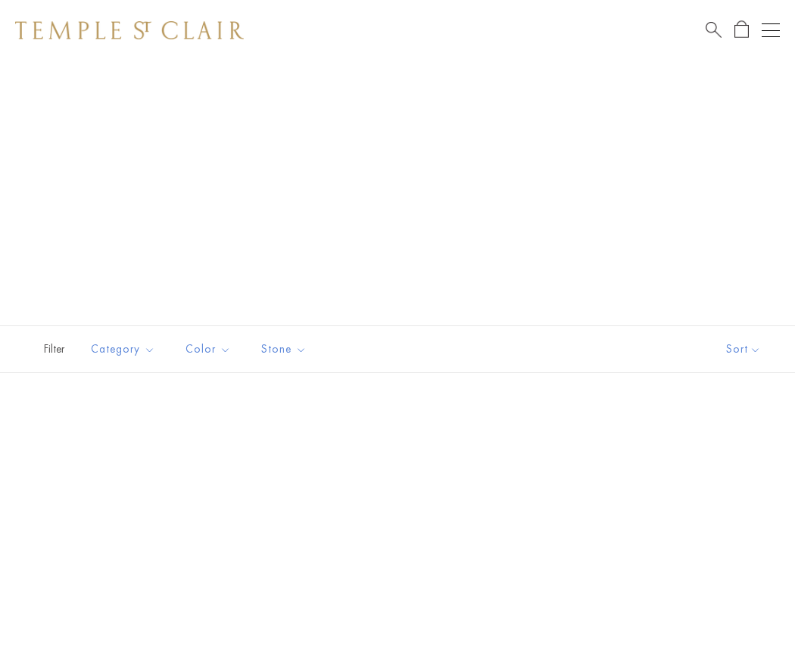  I want to click on a: Open Shopping Bag, so click(741, 29).